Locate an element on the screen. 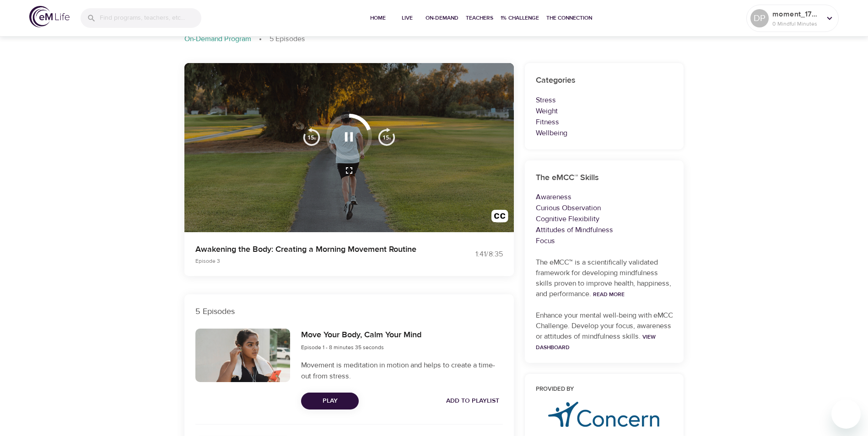 The image size is (868, 436). input: Find programs, teachers, etc... is located at coordinates (151, 18).